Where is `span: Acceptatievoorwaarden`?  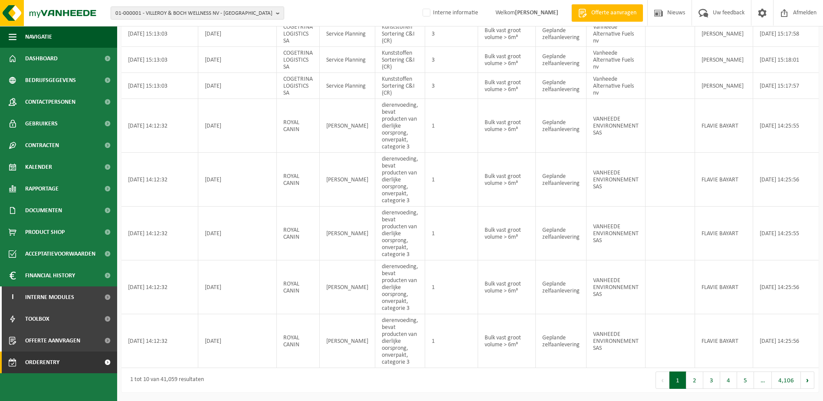
span: Acceptatievoorwaarden is located at coordinates (60, 254).